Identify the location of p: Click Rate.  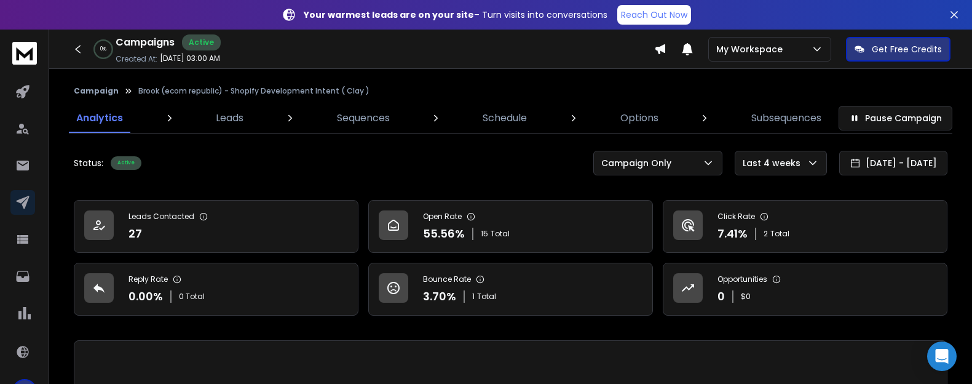
(736, 216).